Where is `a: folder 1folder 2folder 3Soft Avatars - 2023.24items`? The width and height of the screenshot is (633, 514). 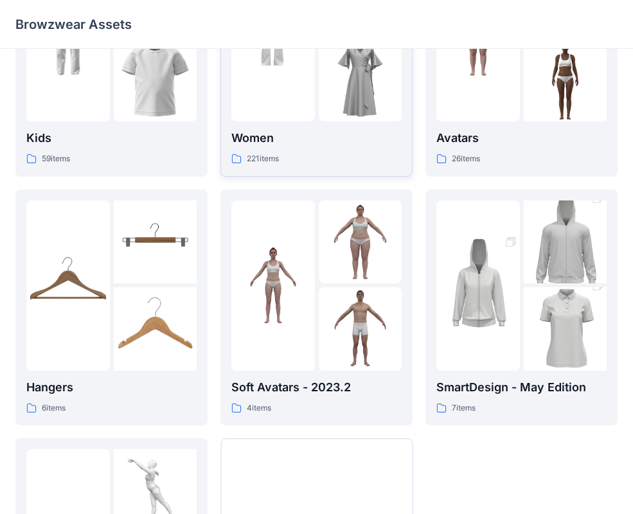
a: folder 1folder 2folder 3Soft Avatars - 2023.24items is located at coordinates (316, 308).